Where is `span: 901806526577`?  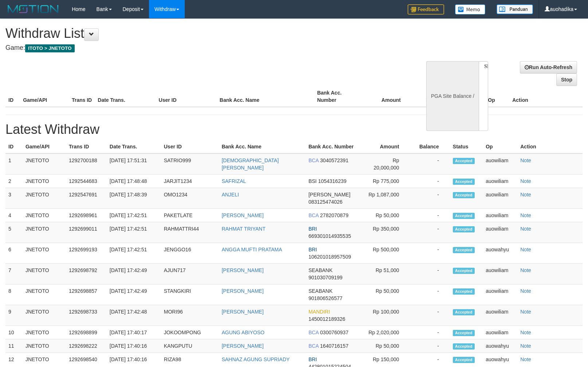
span: 901806526577 is located at coordinates (325, 299).